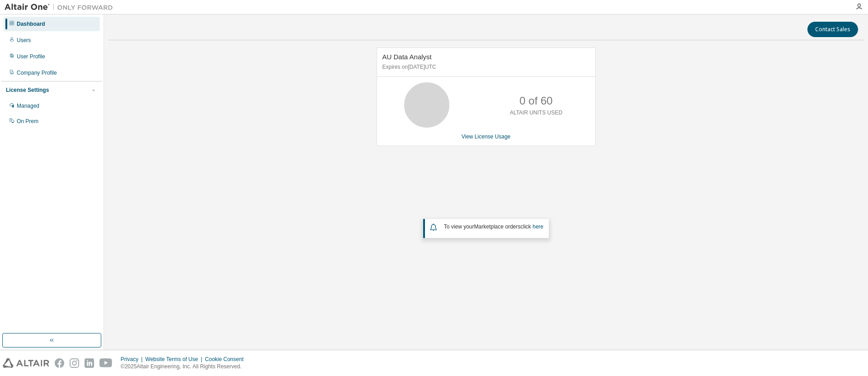 The image size is (868, 376). Describe the element at coordinates (27, 121) in the screenshot. I see `div: On Prem` at that location.